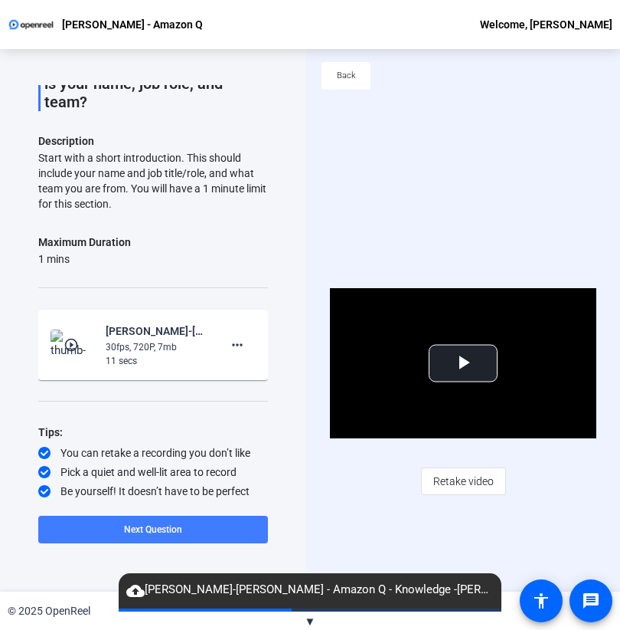 Image resolution: width=620 pixels, height=630 pixels. What do you see at coordinates (153, 529) in the screenshot?
I see `button: Next Question` at bounding box center [153, 529].